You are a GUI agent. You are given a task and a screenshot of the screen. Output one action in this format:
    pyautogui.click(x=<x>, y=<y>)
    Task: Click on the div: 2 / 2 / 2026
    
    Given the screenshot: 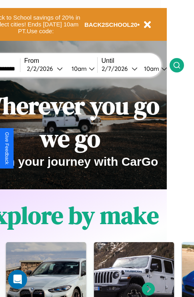 What is the action you would take?
    pyautogui.click(x=42, y=68)
    